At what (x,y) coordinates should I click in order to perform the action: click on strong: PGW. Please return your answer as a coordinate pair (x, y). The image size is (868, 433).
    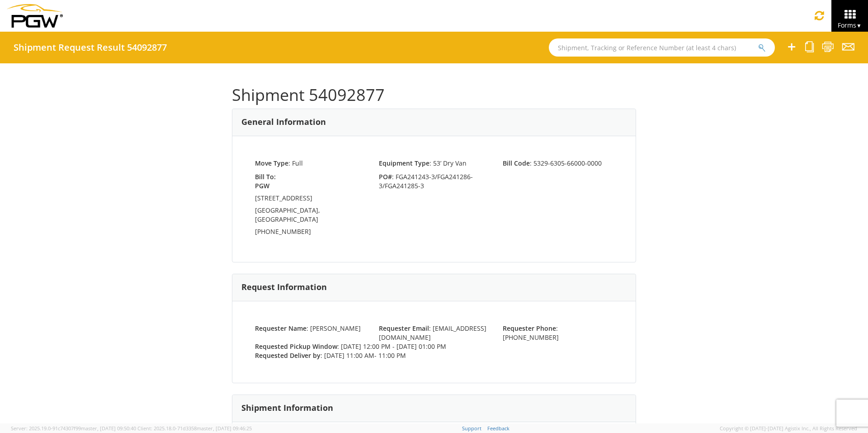
    Looking at the image, I should click on (262, 186).